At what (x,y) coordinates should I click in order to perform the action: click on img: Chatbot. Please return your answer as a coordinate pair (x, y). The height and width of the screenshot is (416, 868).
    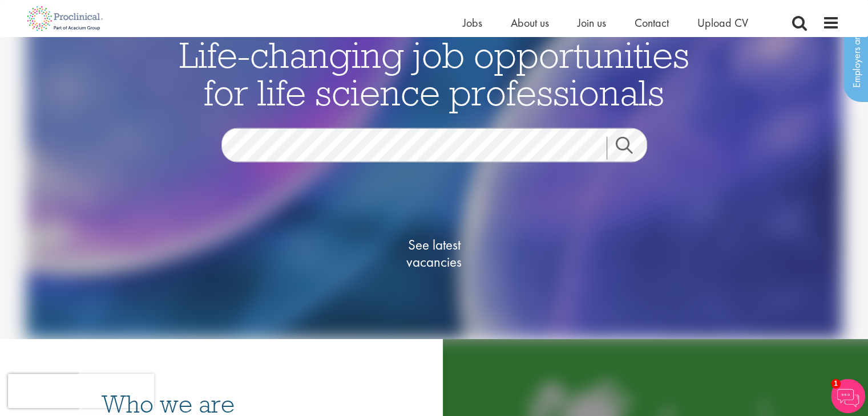
    Looking at the image, I should click on (848, 396).